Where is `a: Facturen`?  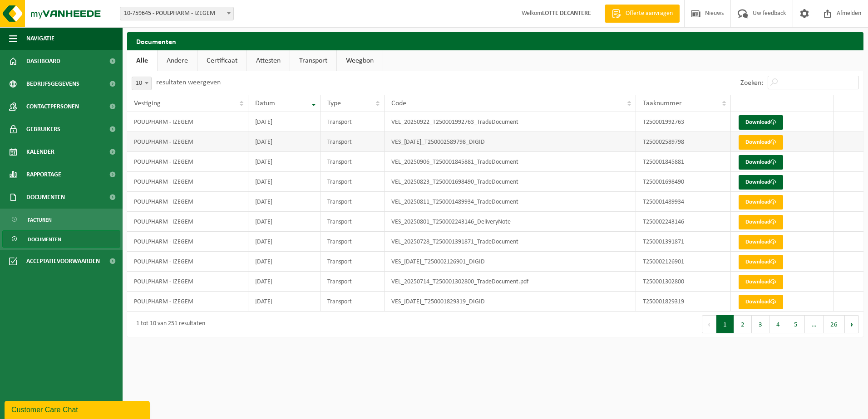 a: Facturen is located at coordinates (61, 220).